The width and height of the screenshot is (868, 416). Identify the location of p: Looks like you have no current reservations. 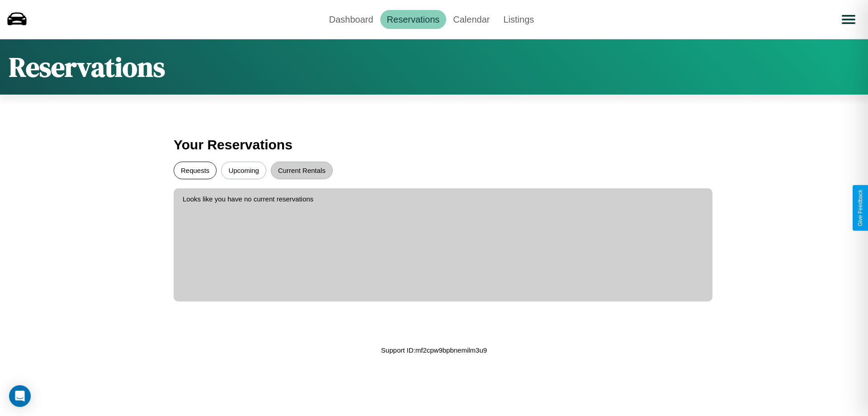
(443, 199).